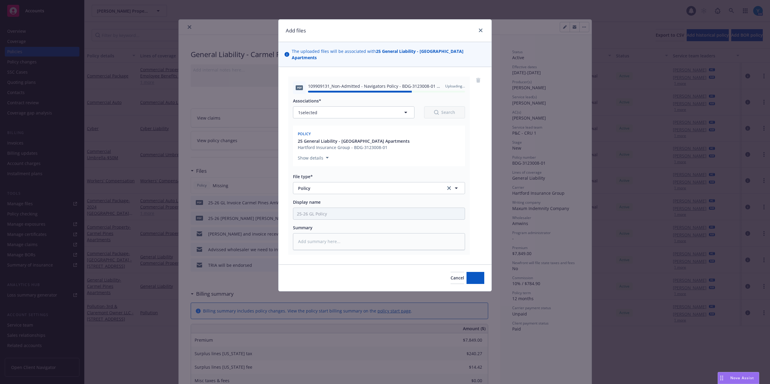 This screenshot has width=770, height=384. What do you see at coordinates (475, 278) in the screenshot?
I see `button: Add files` at bounding box center [475, 278].